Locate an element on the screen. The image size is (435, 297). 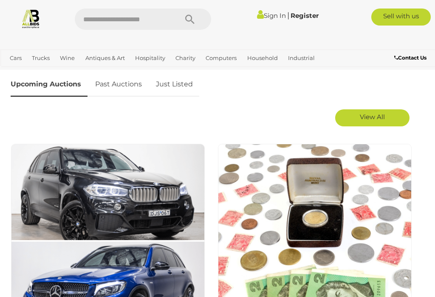
img: Allbids.com.au is located at coordinates (31, 18).